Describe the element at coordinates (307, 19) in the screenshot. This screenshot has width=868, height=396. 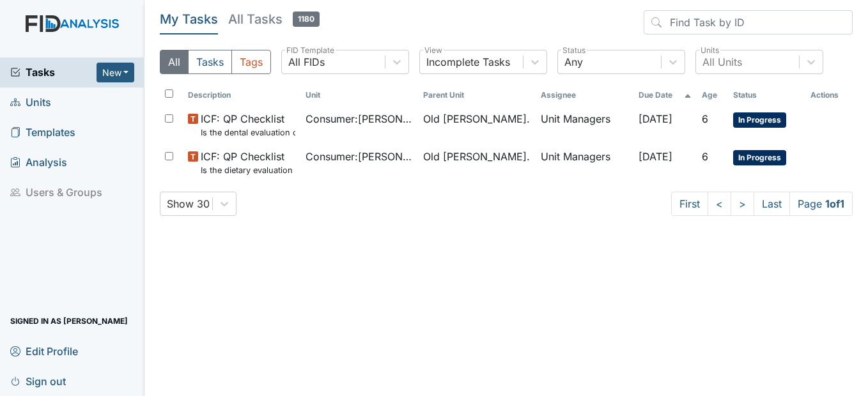
I see `span: 1180` at that location.